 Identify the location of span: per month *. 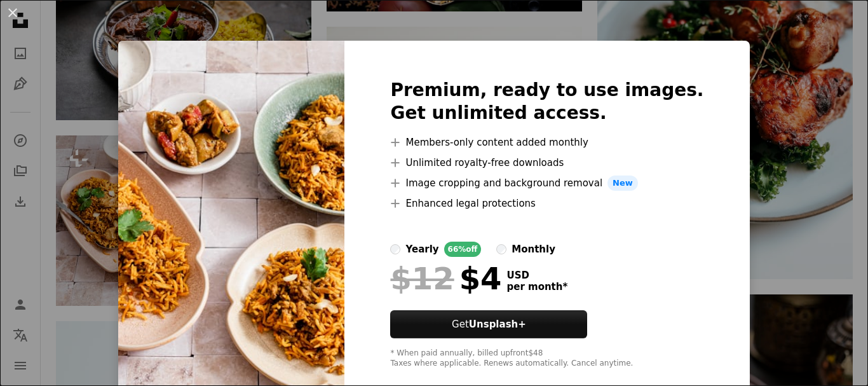
(537, 287).